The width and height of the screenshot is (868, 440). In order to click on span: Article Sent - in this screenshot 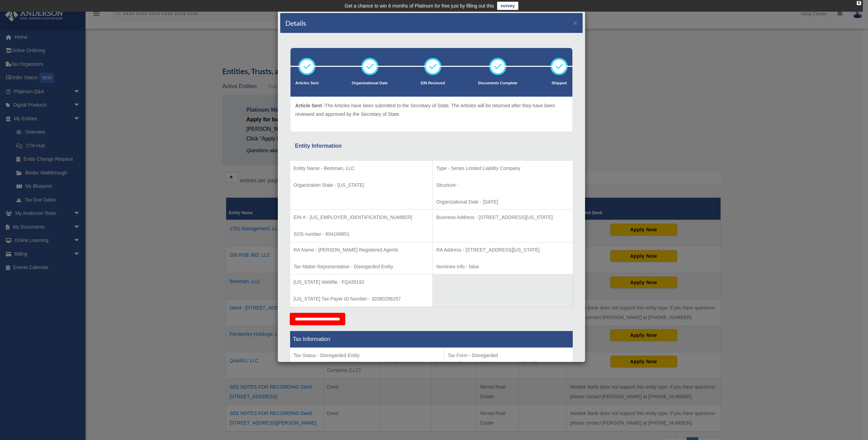, I will do `click(310, 105)`.